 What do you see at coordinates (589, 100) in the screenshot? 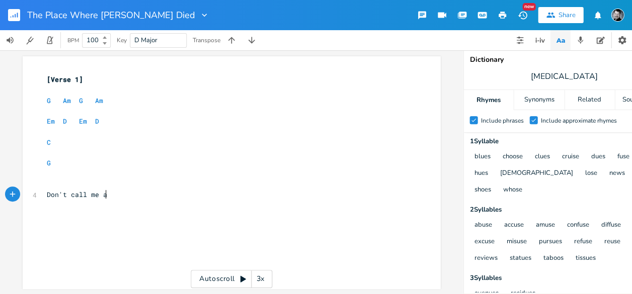
I see `div: Related` at bounding box center [589, 100].